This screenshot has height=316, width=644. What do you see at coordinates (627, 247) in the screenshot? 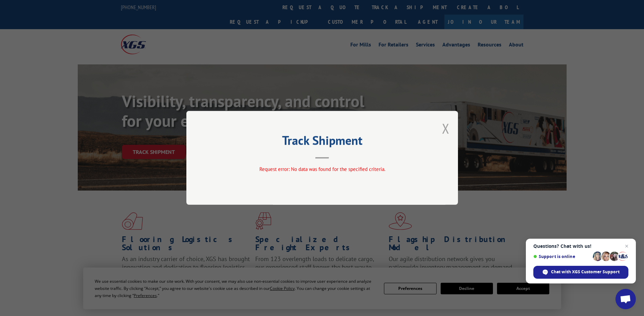
I see `span: Close chat` at bounding box center [627, 247].